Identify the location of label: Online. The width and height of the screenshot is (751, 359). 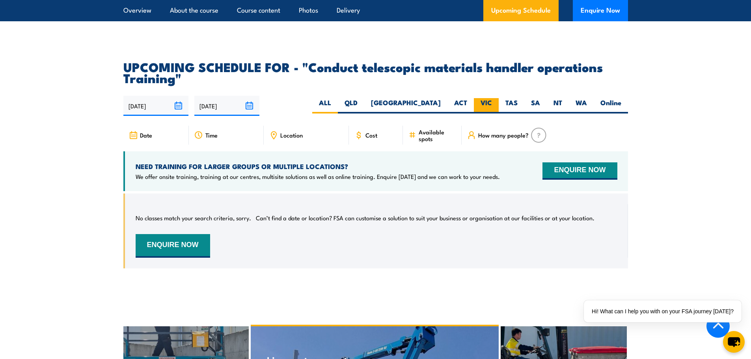
(611, 106).